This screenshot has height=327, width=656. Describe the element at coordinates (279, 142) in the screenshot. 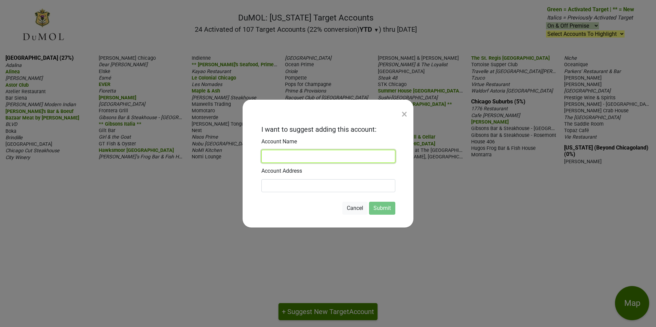

I see `label: Account Name` at that location.